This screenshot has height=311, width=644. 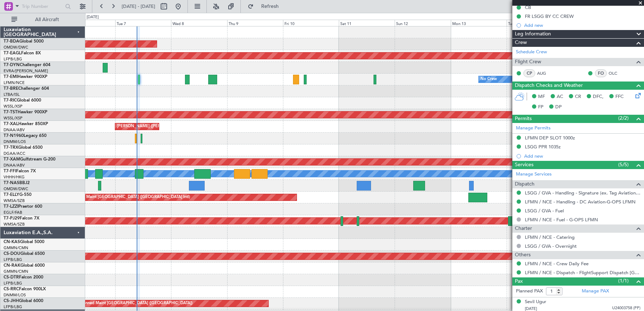 What do you see at coordinates (12, 266) in the screenshot?
I see `span: CN-RAK` at bounding box center [12, 266].